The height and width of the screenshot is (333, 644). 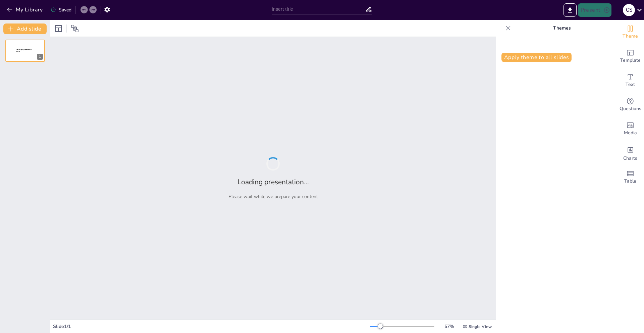 I want to click on input: Insert title, so click(x=318, y=9).